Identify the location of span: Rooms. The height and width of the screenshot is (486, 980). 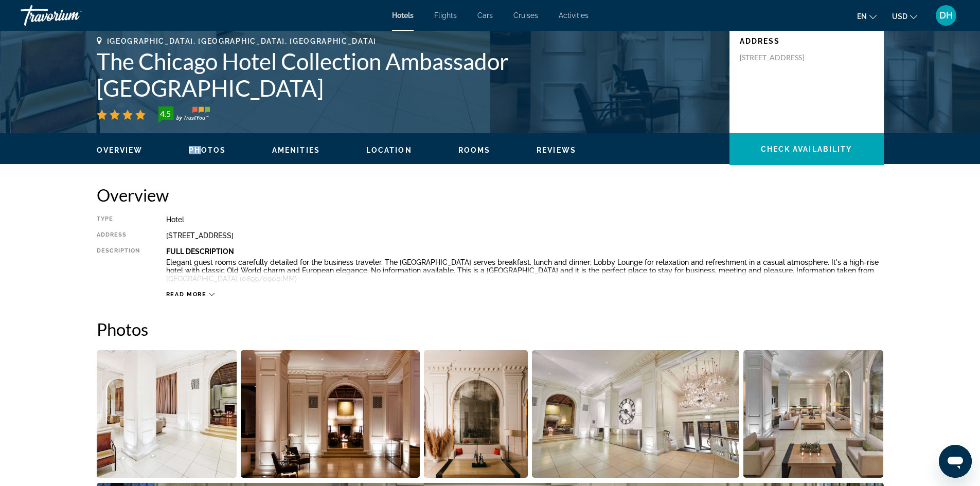
(474, 150).